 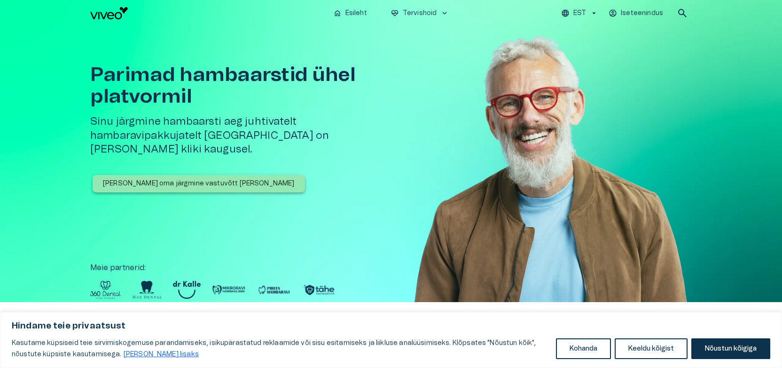 What do you see at coordinates (208, 13) in the screenshot?
I see `a: Navigate to homepage` at bounding box center [208, 13].